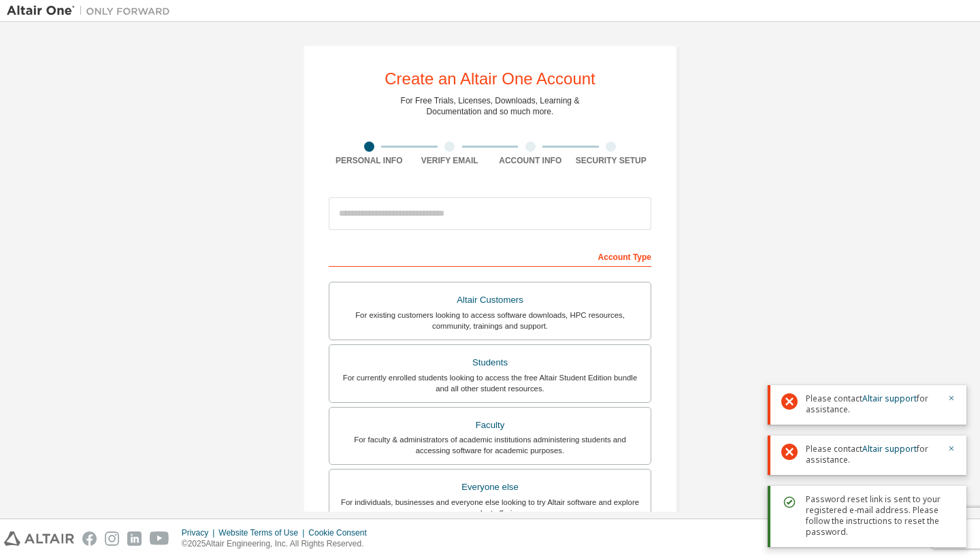 This screenshot has width=980, height=558. I want to click on img: facebook.svg, so click(89, 538).